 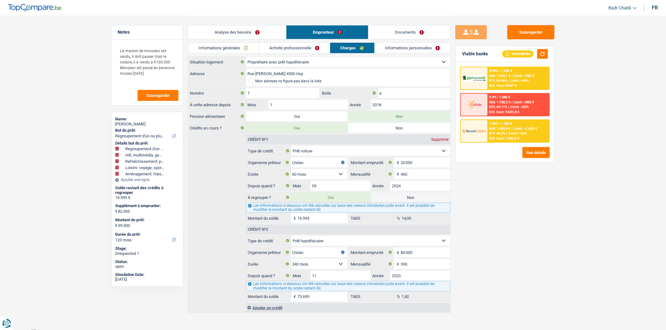 What do you see at coordinates (147, 143) in the screenshot?
I see `div: Détails but du prêt` at bounding box center [147, 143].